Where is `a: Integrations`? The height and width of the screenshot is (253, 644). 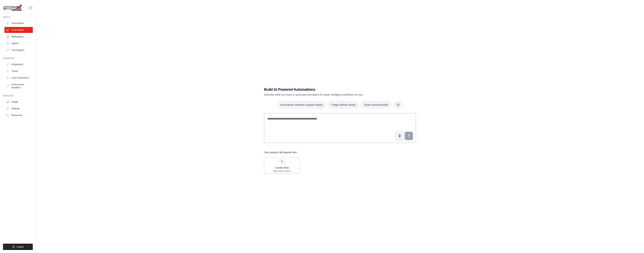 a: Integrations is located at coordinates (18, 65).